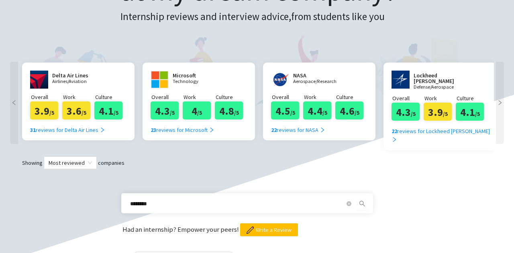 The image size is (514, 253). Describe the element at coordinates (362, 204) in the screenshot. I see `button: search` at that location.